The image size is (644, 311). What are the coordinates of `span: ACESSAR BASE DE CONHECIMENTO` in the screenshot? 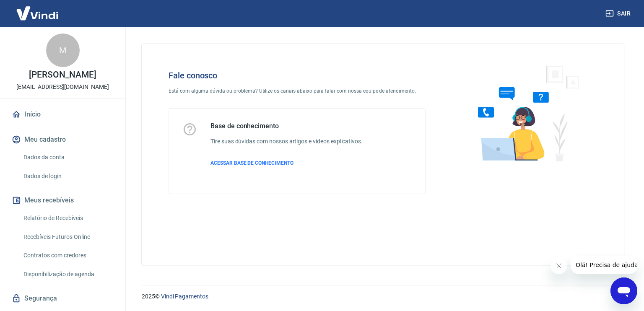 It's located at (252, 163).